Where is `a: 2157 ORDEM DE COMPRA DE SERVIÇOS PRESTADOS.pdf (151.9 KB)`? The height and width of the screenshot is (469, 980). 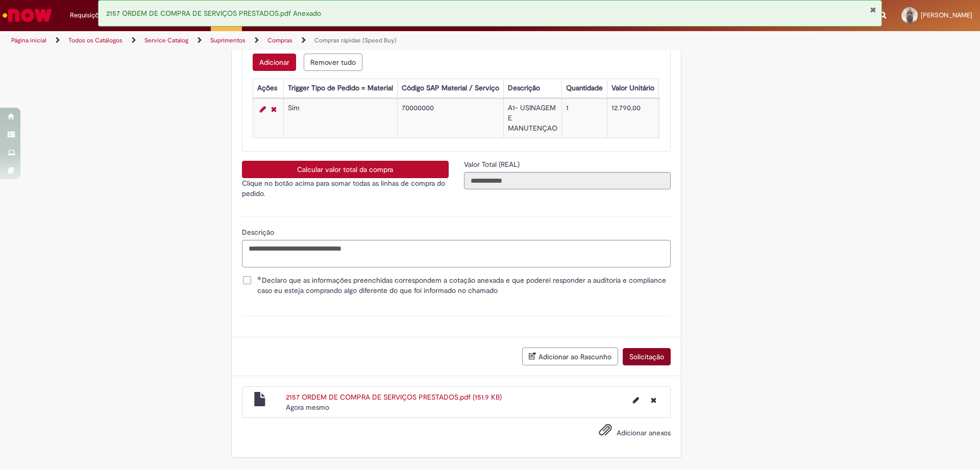 a: 2157 ORDEM DE COMPRA DE SERVIÇOS PRESTADOS.pdf (151.9 KB) is located at coordinates (393, 397).